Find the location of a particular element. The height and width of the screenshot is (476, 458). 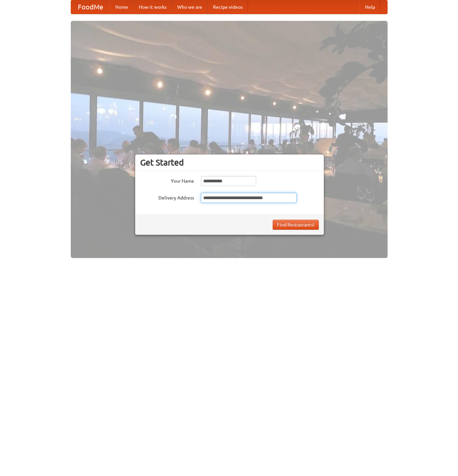

a: How it works is located at coordinates (153, 7).